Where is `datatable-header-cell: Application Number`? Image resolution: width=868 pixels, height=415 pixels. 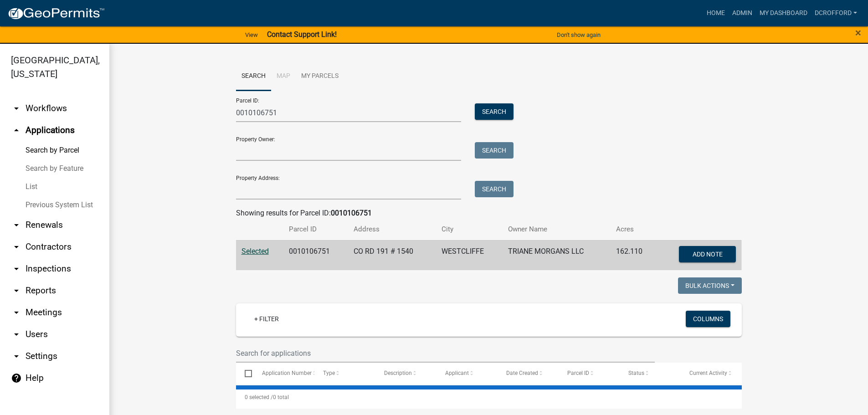
datatable-header-cell: Application Number is located at coordinates (284, 374).